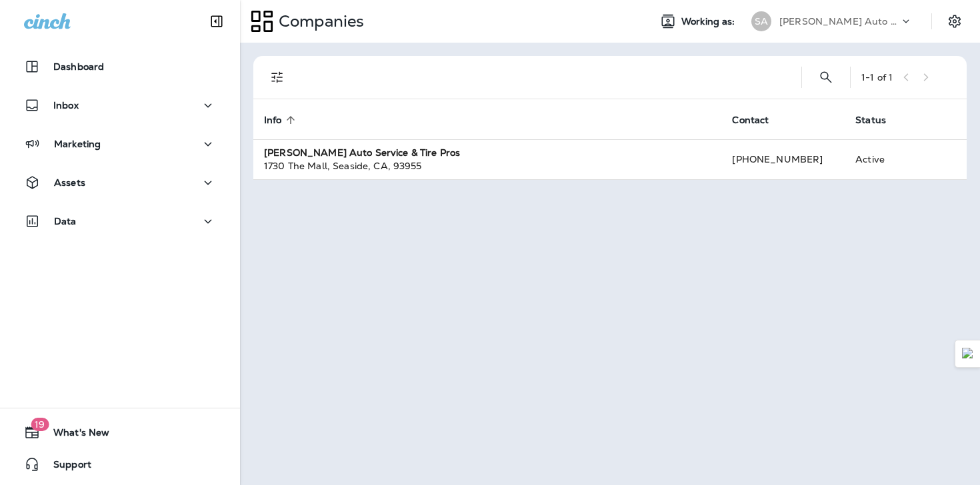 The height and width of the screenshot is (485, 980). Describe the element at coordinates (69, 183) in the screenshot. I see `p: Assets` at that location.